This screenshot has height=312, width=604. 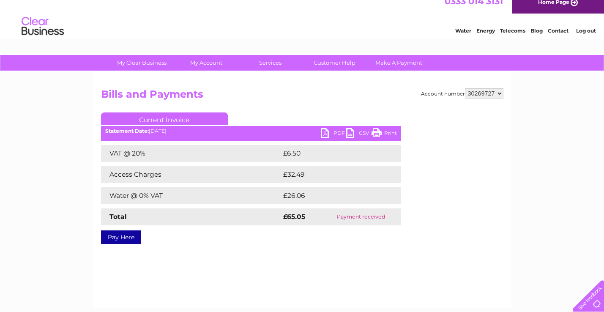 What do you see at coordinates (463, 39) in the screenshot?
I see `a: Water` at bounding box center [463, 39].